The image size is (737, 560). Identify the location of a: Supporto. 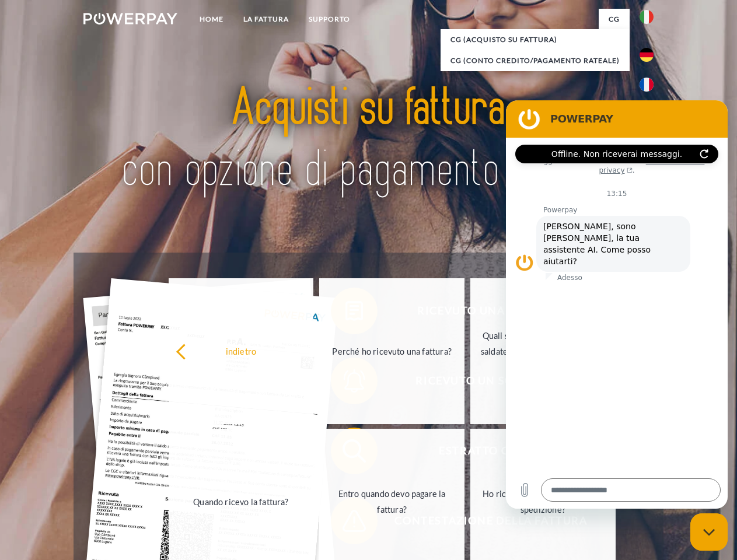
(329, 19).